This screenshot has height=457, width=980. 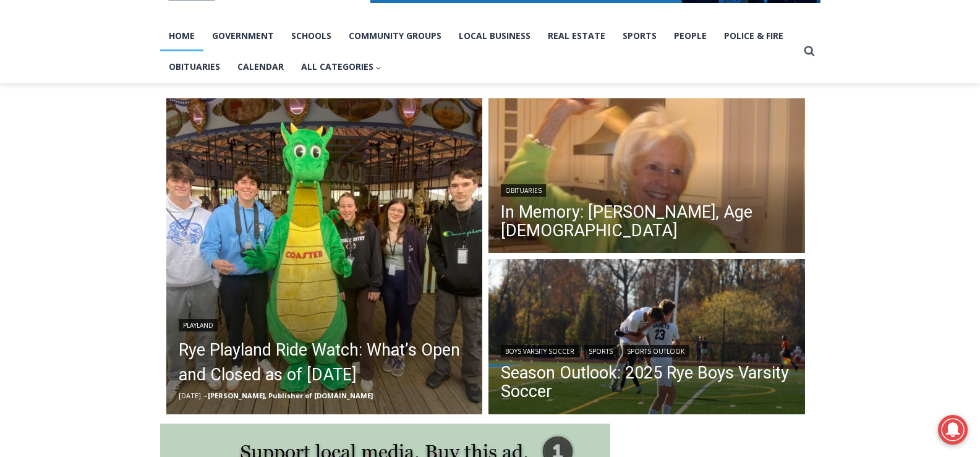 I want to click on a: Home, so click(x=182, y=36).